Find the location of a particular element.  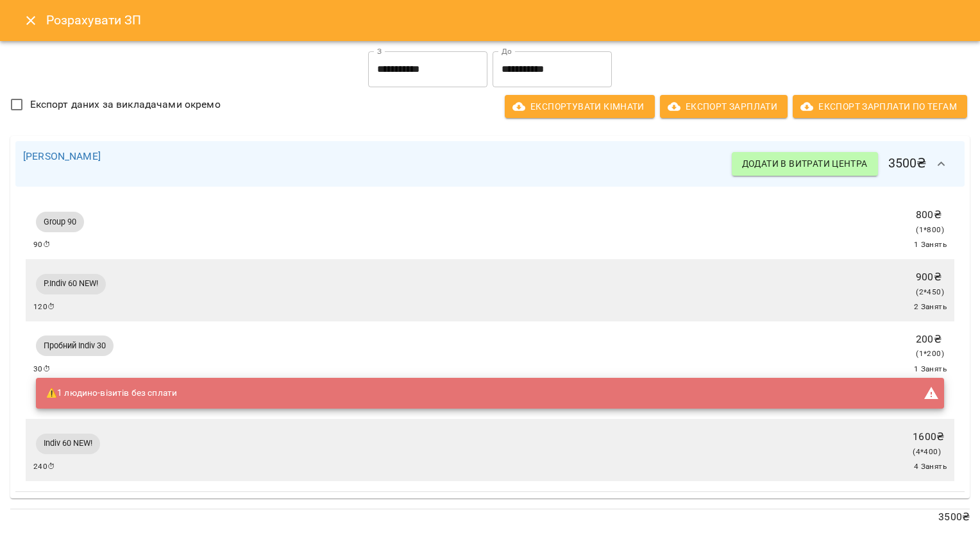

span: 30 ⏱ is located at coordinates (42, 369).